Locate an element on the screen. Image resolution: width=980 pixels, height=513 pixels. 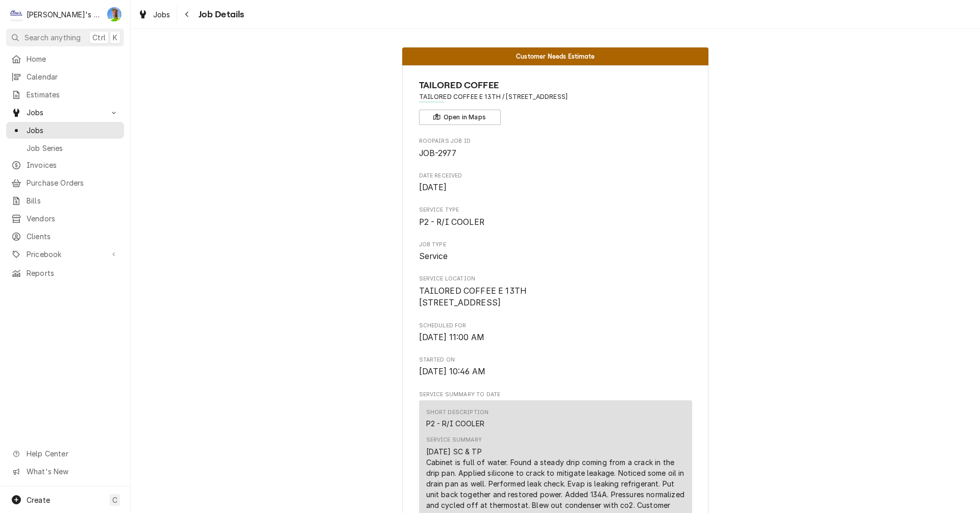
a: Go to Help Center is located at coordinates (65, 454).